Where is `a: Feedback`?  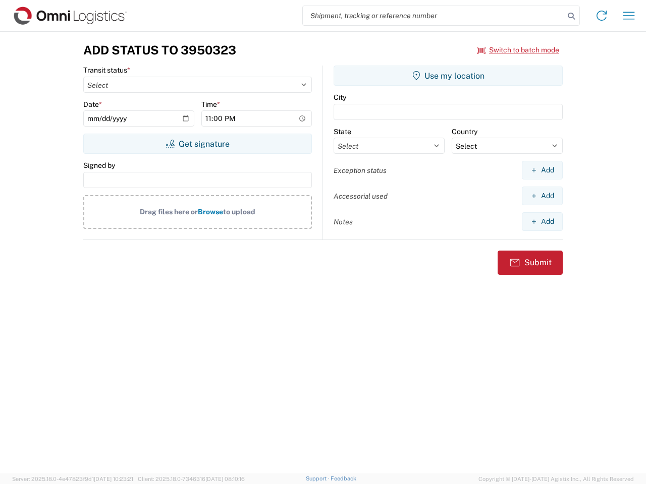
a: Feedback is located at coordinates (343, 479).